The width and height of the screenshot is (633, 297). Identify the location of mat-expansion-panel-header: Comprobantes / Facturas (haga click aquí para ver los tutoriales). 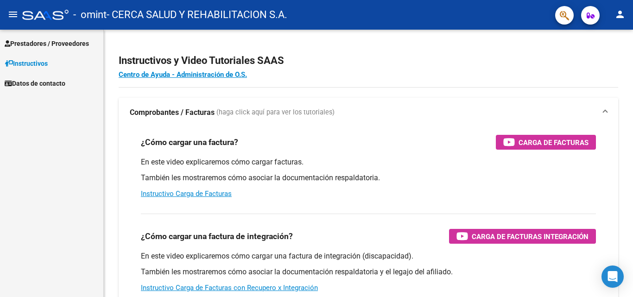
(369, 113).